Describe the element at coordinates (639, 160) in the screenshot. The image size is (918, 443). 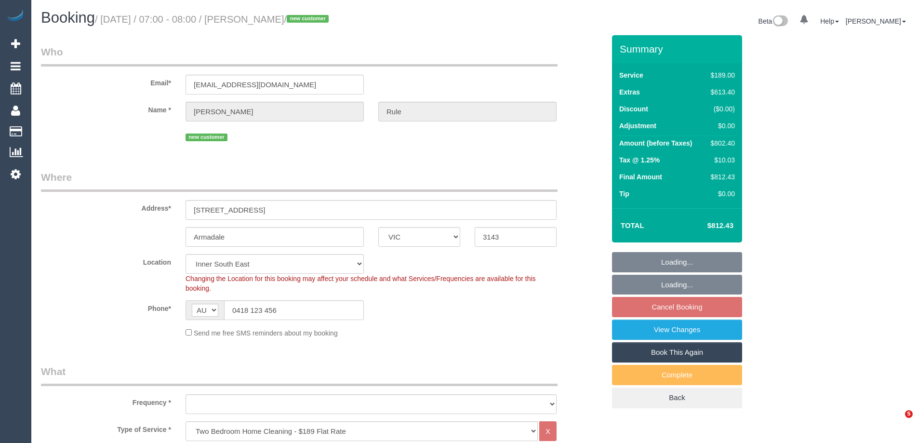
I see `label: Tax @ 1.25%` at that location.